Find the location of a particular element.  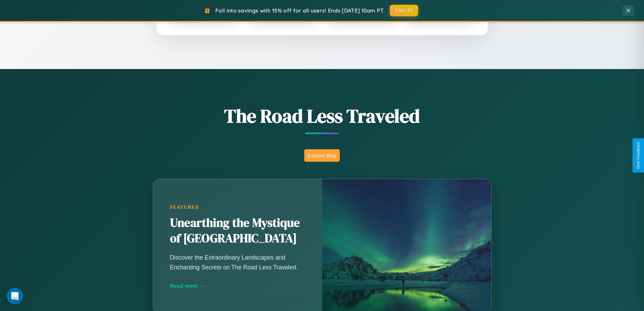

div: Give Feedback is located at coordinates (638, 156).